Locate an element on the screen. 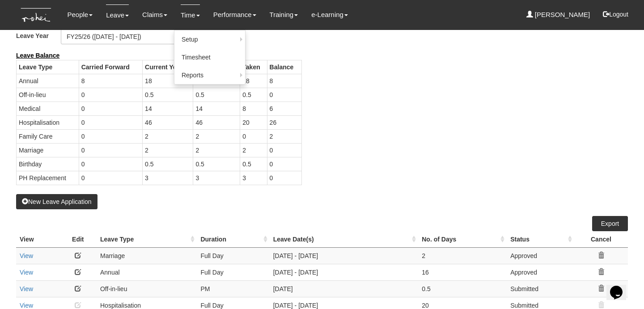 Image resolution: width=644 pixels, height=309 pixels. th: Status : activate to sort column ascending is located at coordinates (540, 240).